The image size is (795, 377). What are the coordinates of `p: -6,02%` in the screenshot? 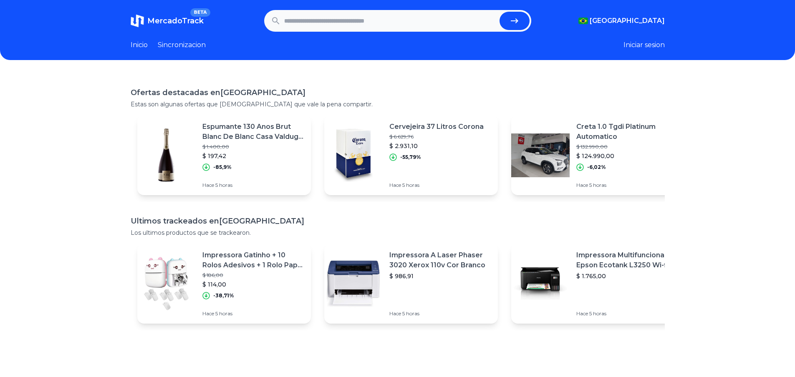 It's located at (596, 167).